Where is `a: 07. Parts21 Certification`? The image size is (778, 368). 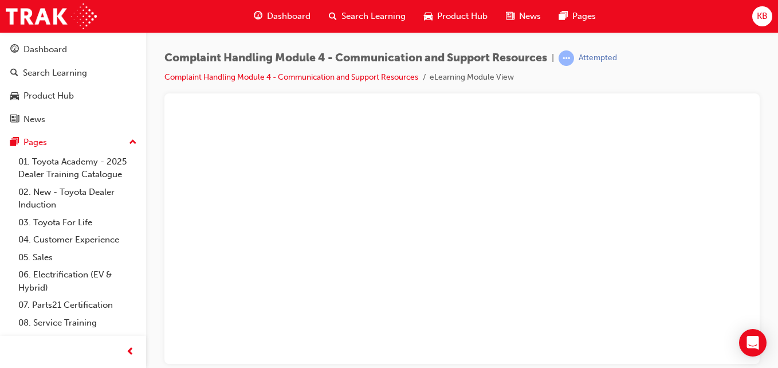 a: 07. Parts21 Certification is located at coordinates (77, 305).